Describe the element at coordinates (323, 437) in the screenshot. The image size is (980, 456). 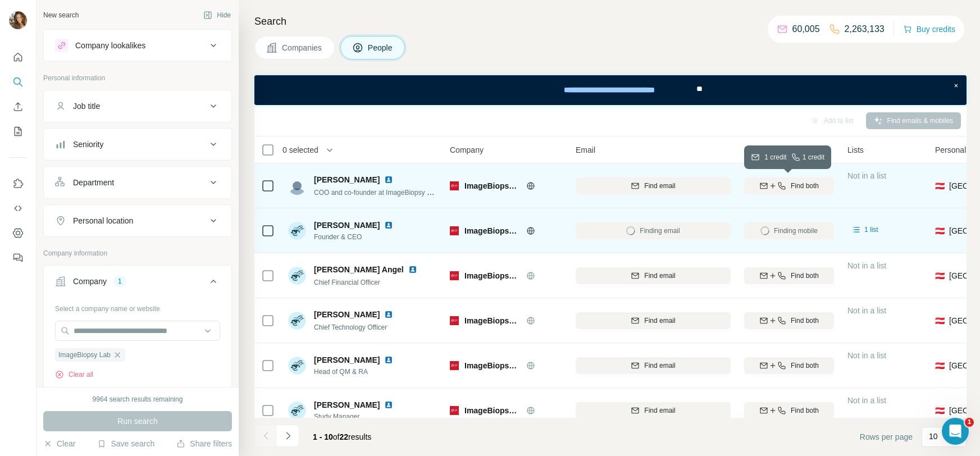
I see `span: 1 - 10` at that location.